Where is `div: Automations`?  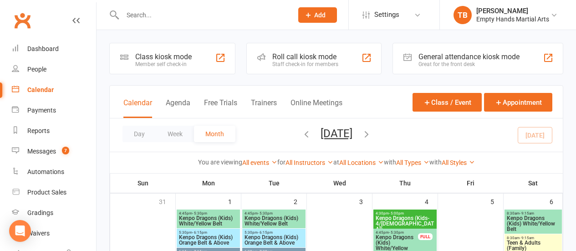 div: Automations is located at coordinates (46, 172).